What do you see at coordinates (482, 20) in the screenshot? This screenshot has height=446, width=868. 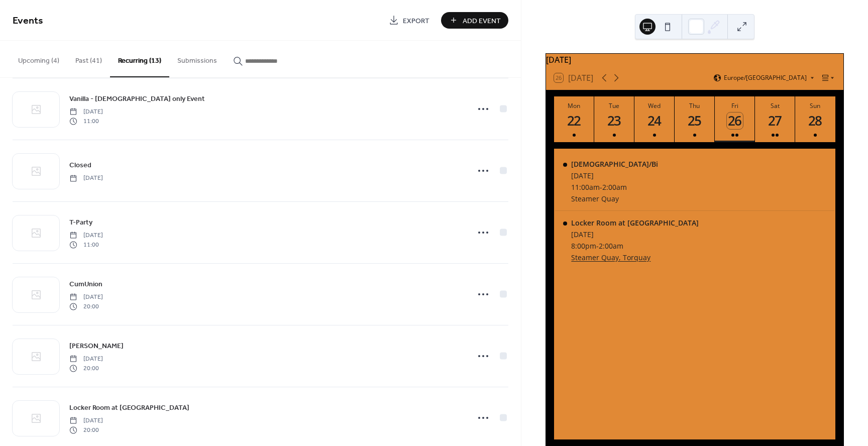 I see `span: Add Event` at bounding box center [482, 20].